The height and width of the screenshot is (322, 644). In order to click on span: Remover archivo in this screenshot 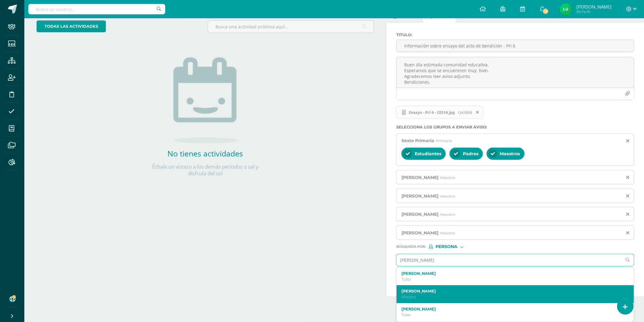, I will do `click(478, 112)`.